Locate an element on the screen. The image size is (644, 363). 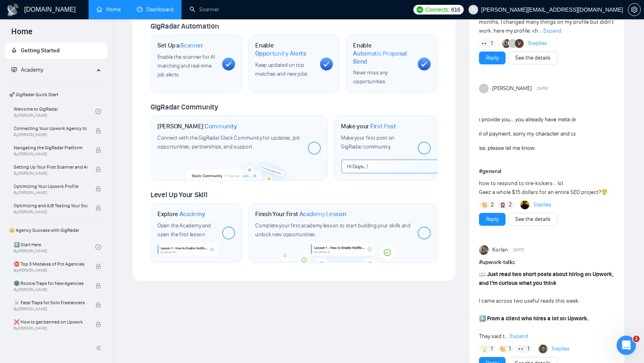
h1: Finish Your First is located at coordinates (300, 214).